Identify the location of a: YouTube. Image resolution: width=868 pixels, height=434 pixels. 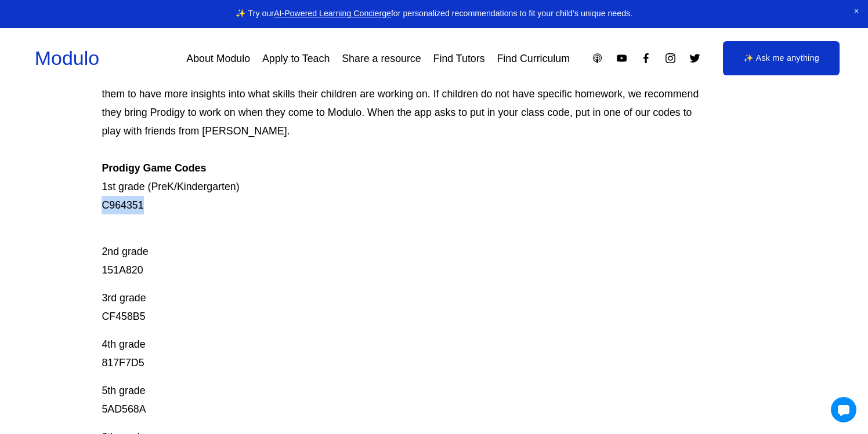
(622, 58).